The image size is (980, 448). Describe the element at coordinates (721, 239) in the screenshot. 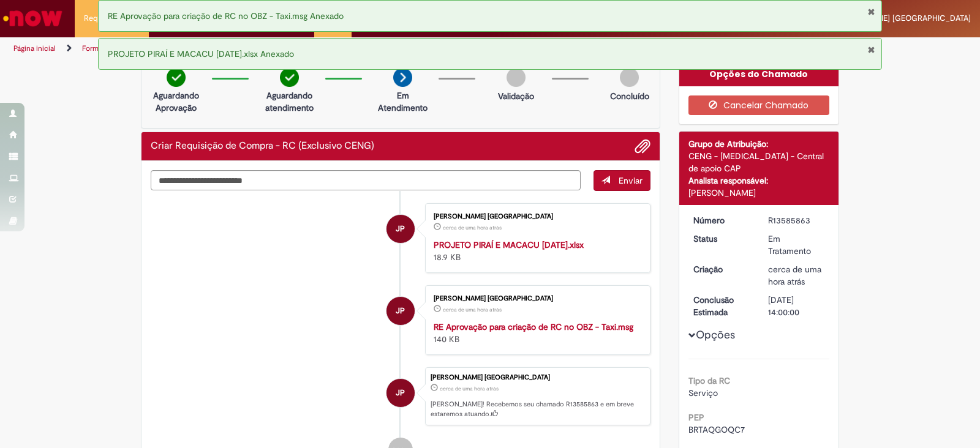

I see `dt: Status` at that location.